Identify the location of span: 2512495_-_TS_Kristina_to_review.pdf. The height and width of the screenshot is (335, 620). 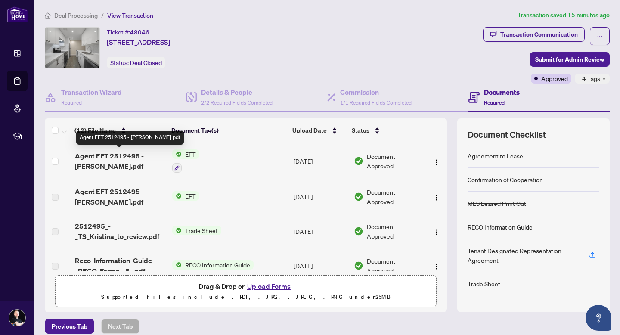
(120, 231).